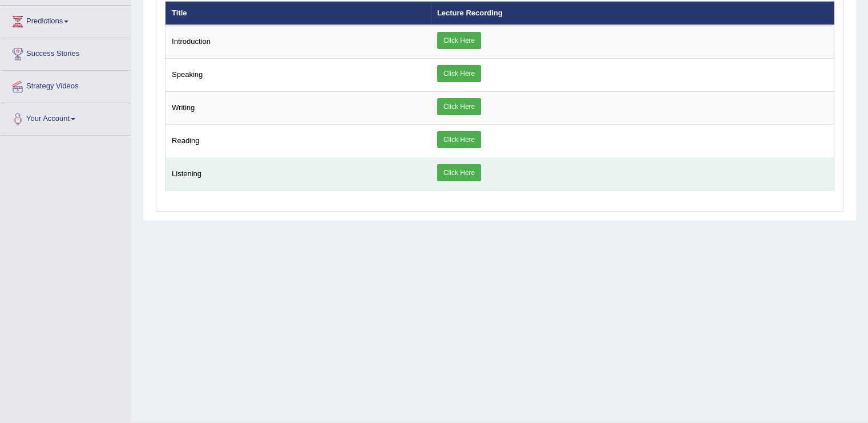 Image resolution: width=868 pixels, height=423 pixels. What do you see at coordinates (66, 20) in the screenshot?
I see `a: Predictions` at bounding box center [66, 20].